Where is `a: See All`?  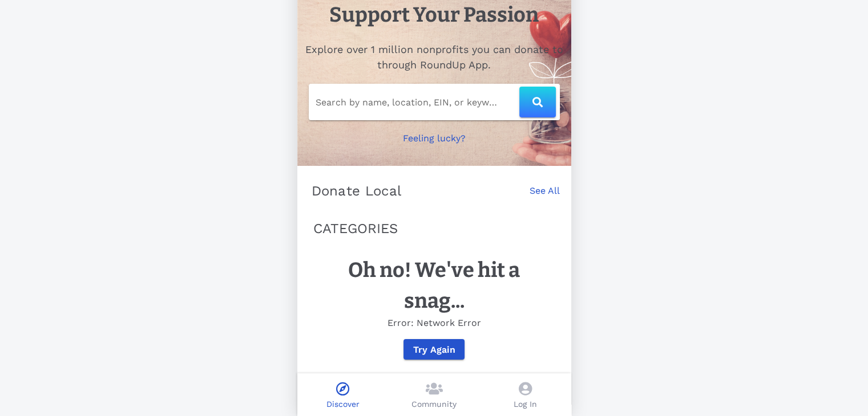 a: See All is located at coordinates (544, 197).